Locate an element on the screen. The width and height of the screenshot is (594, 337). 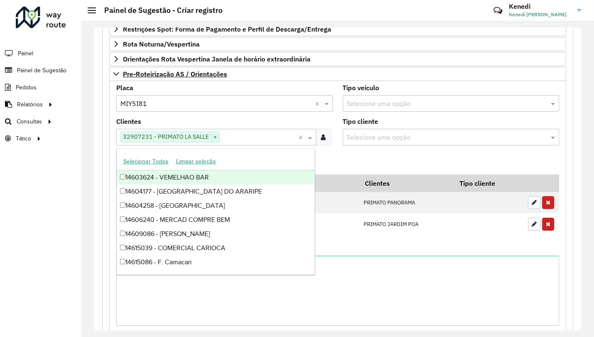
a: Orientações Rota Vespertina Janela de horário extraordinária is located at coordinates (337, 59).